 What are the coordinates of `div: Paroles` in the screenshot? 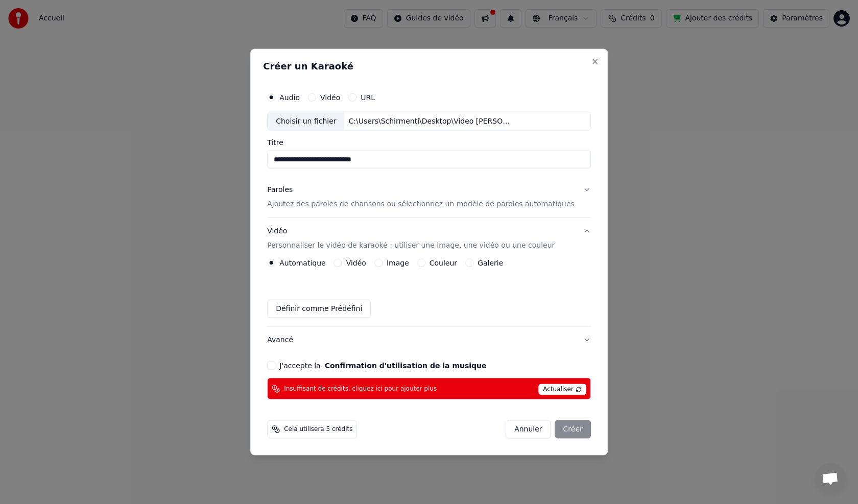 It's located at (280, 190).